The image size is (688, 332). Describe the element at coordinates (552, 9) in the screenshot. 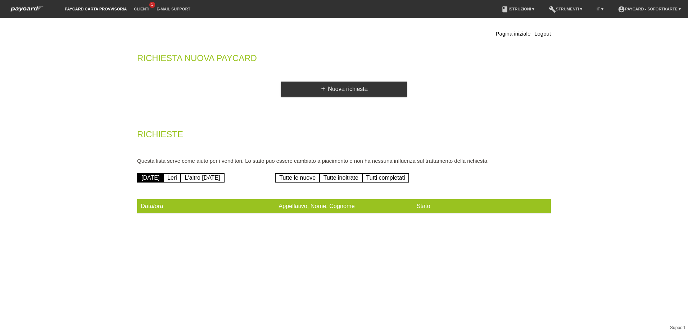

I see `i: build` at that location.